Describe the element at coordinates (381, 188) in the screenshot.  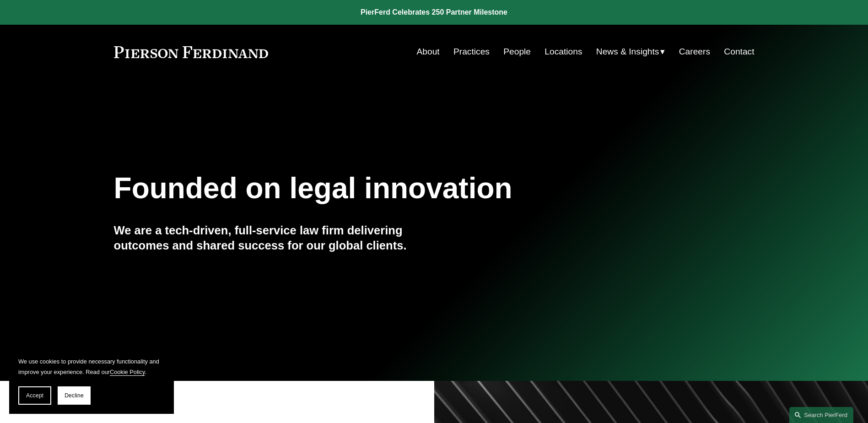
I see `h1: Founded on legal innovation` at that location.